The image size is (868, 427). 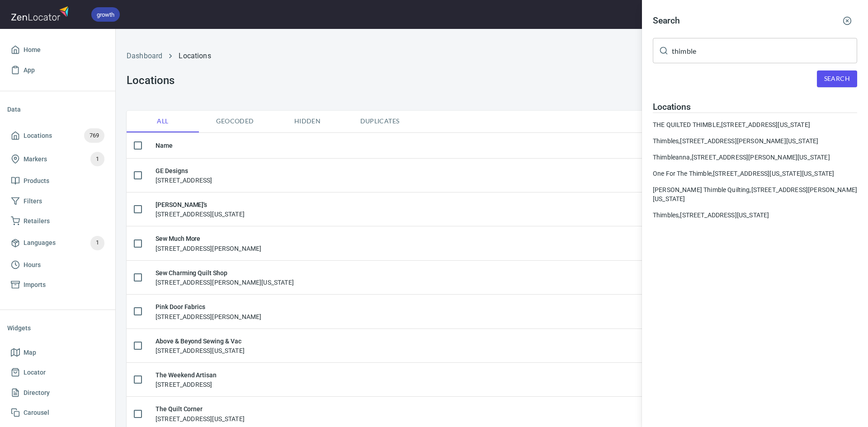 What do you see at coordinates (764, 50) in the screenshot?
I see `input: Search for locations, markers or anything you want` at bounding box center [764, 50].